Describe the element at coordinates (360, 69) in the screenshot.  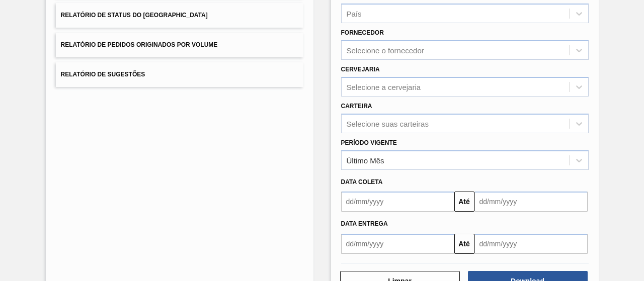
I see `label: Cervejaria` at that location.